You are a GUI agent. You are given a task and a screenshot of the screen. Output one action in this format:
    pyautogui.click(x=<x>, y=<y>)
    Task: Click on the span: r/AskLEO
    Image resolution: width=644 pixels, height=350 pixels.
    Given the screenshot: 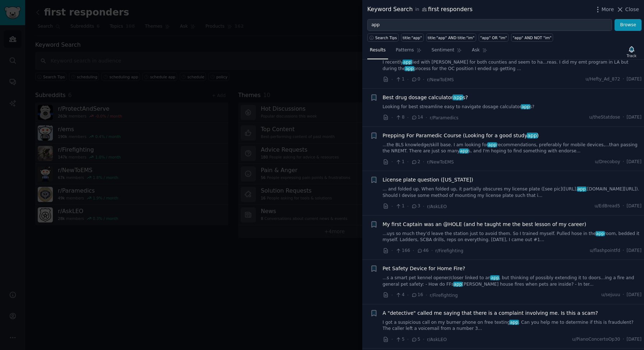 What is the action you would take?
    pyautogui.click(x=436, y=206)
    